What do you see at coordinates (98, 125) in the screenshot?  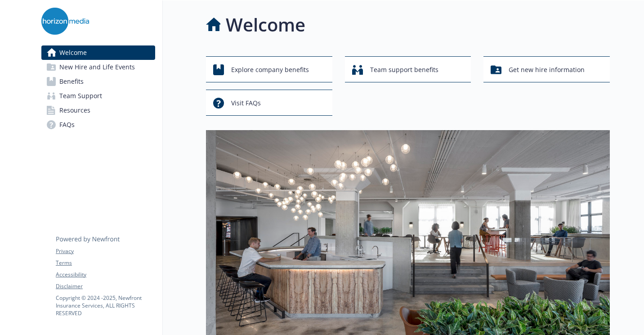 I see `a: FAQs` at bounding box center [98, 125].